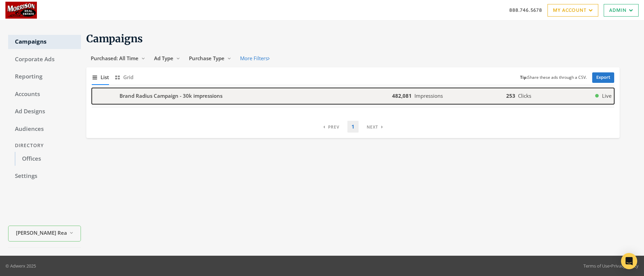 This screenshot has height=276, width=644. What do you see at coordinates (210, 58) in the screenshot?
I see `button: Purchase Type` at bounding box center [210, 58].